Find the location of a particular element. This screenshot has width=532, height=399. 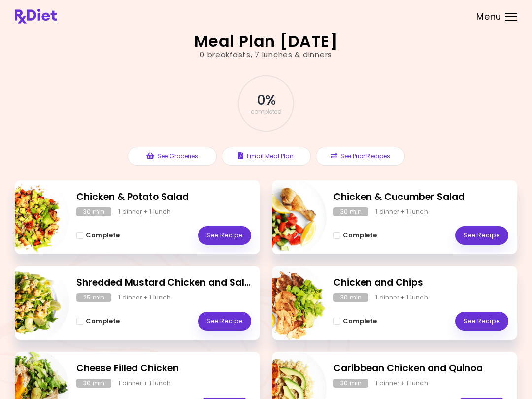

a: See Recipe - Chicken & Potato Salad is located at coordinates (225, 235).